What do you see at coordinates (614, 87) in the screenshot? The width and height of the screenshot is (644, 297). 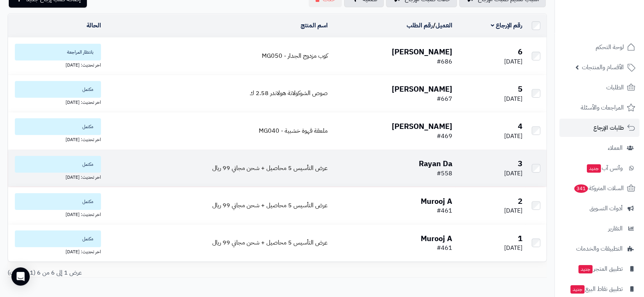 I see `span: الطلبات` at bounding box center [614, 87].